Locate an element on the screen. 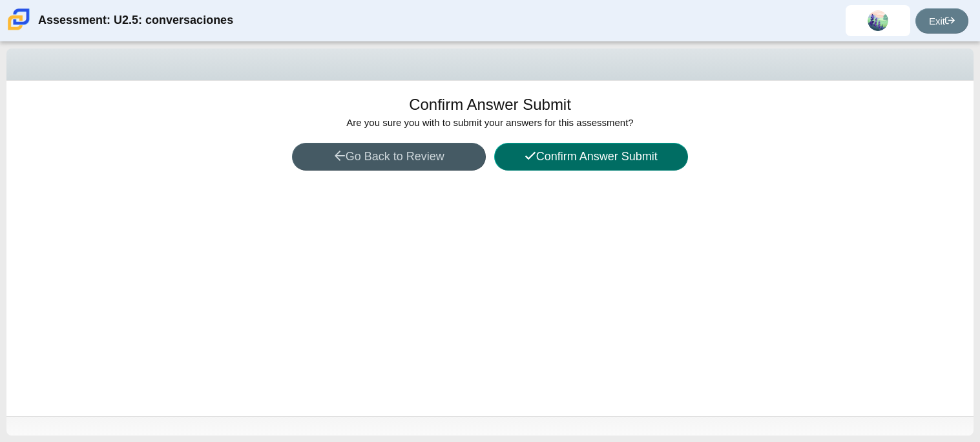 The height and width of the screenshot is (442, 980). img: jacqueline.poncene.hKjhLl is located at coordinates (878, 20).